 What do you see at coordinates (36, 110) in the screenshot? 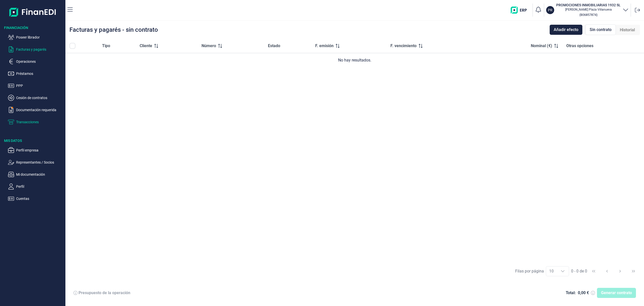
I see `button: Documentación requerida` at bounding box center [36, 110].